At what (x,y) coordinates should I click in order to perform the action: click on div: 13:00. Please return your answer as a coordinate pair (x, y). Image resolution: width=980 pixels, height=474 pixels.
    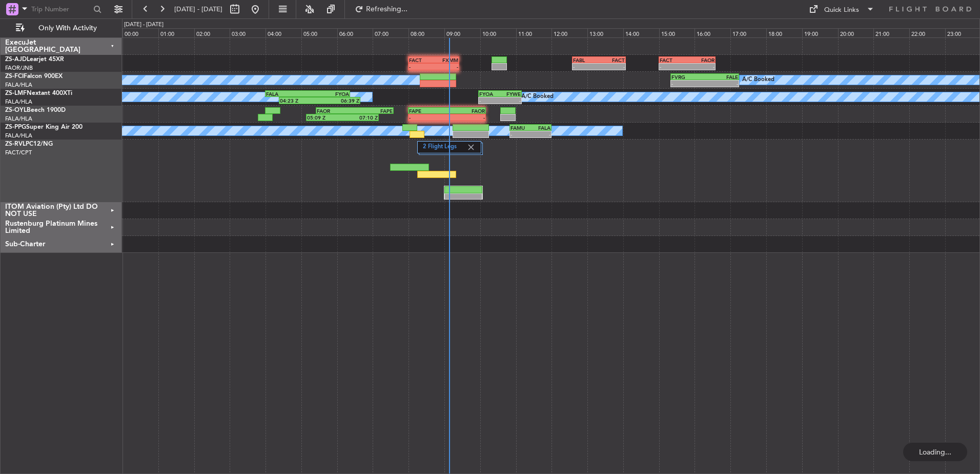
    Looking at the image, I should click on (605, 33).